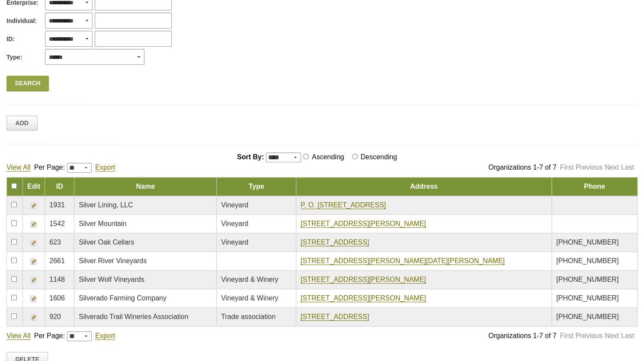 Image resolution: width=644 pixels, height=361 pixels. Describe the element at coordinates (14, 57) in the screenshot. I see `span: Type:` at that location.